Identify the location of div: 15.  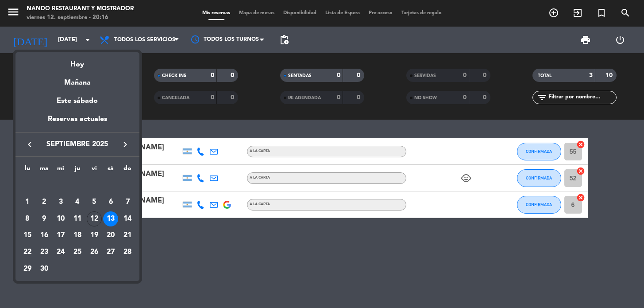
(27, 236).